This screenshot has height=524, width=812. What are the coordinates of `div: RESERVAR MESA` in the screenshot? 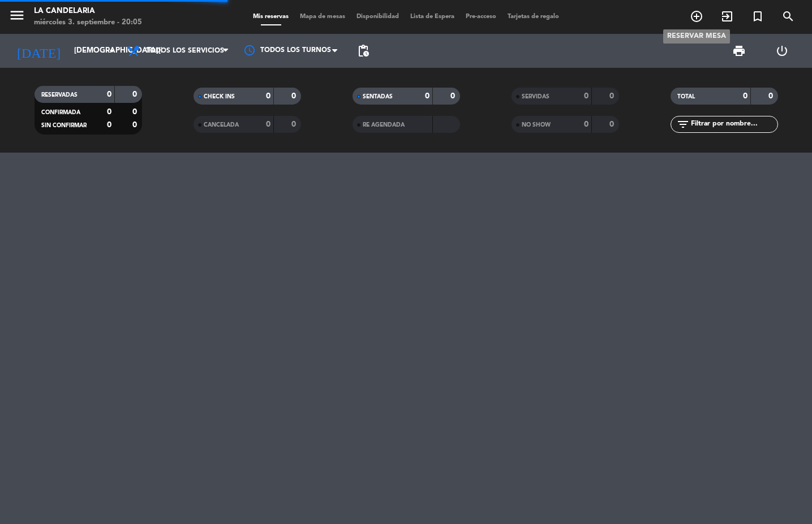 It's located at (697, 36).